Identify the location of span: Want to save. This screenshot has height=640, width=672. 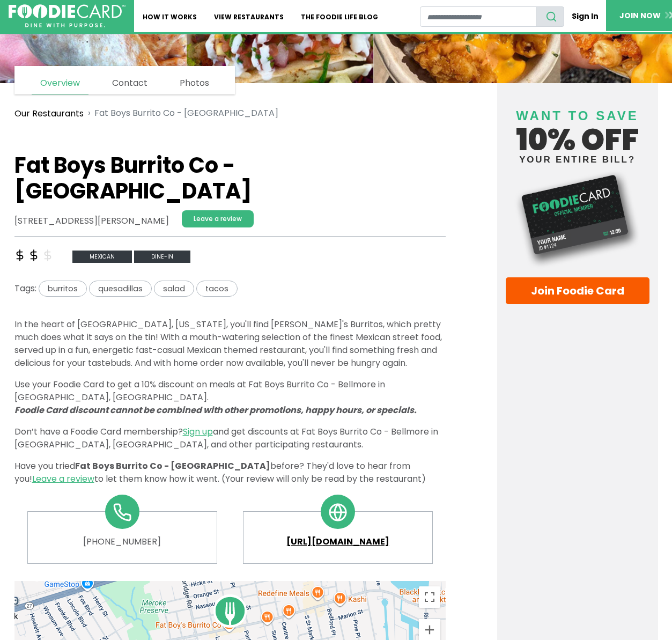
(577, 116).